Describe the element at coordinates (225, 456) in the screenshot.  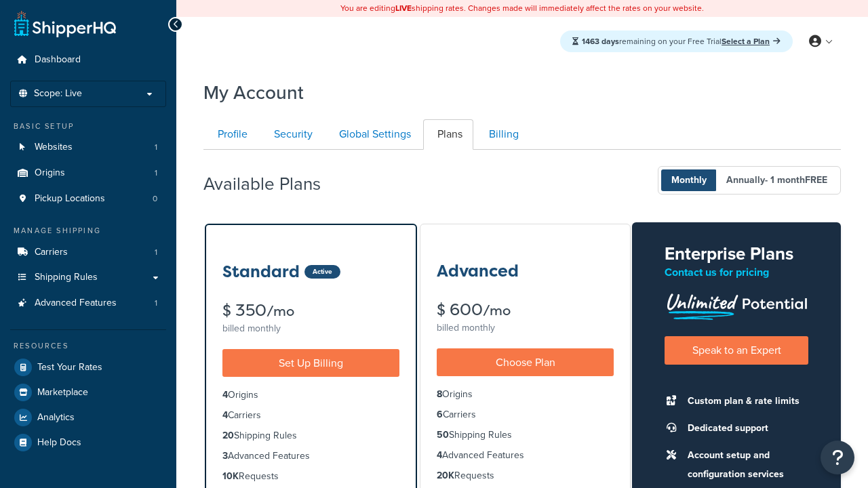
I see `strong: 3` at that location.